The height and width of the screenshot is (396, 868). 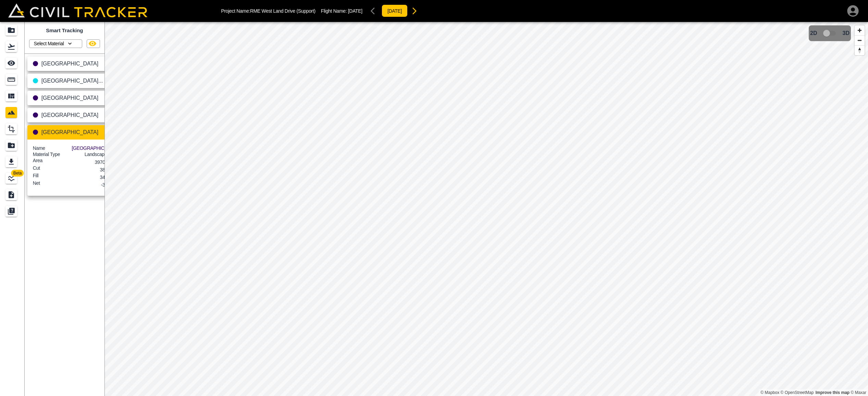 I want to click on p: Project Name: RME West Land Drive (Support), so click(x=268, y=11).